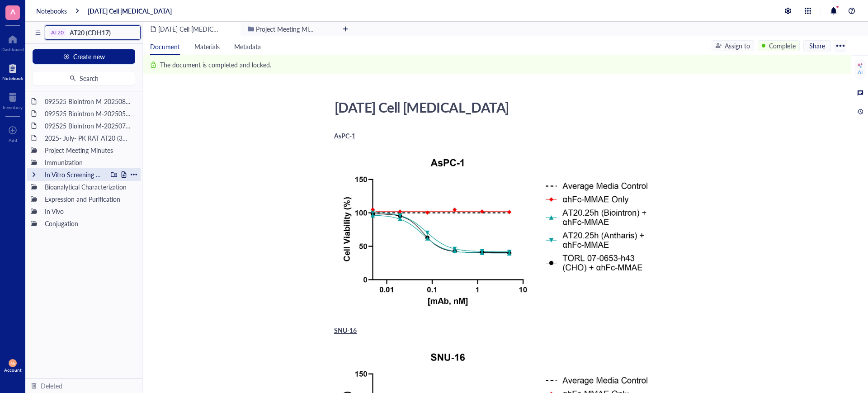  Describe the element at coordinates (817, 46) in the screenshot. I see `span: Share` at that location.